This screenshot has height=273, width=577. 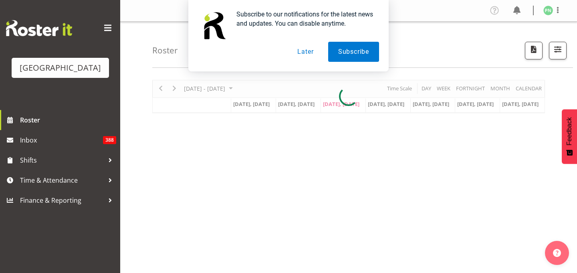 I want to click on button: Feedback - Show survey, so click(x=570, y=136).